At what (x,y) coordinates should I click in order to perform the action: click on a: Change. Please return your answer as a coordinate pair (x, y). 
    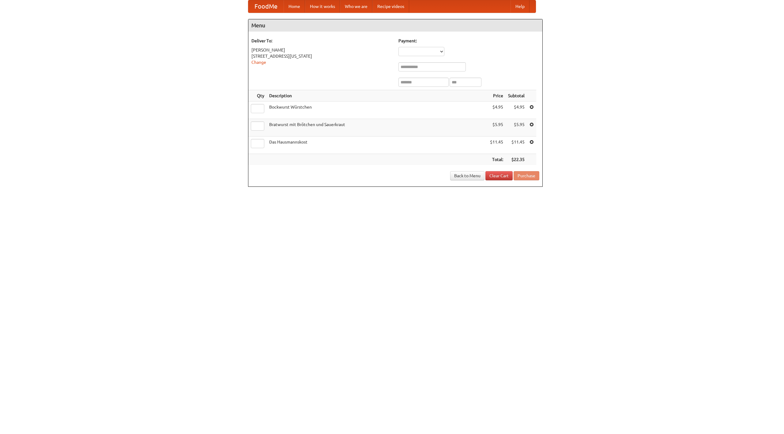
    Looking at the image, I should click on (259, 62).